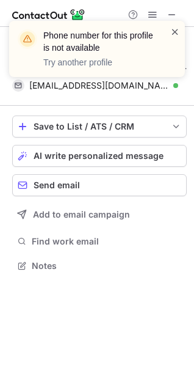  What do you see at coordinates (98, 156) in the screenshot?
I see `span: AI write personalized message` at bounding box center [98, 156].